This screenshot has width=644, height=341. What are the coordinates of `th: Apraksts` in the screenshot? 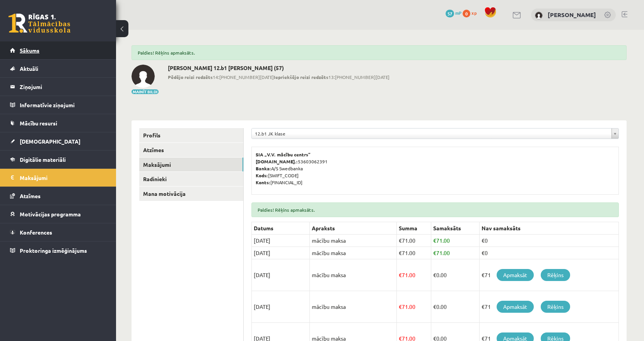 It's located at (353, 228).